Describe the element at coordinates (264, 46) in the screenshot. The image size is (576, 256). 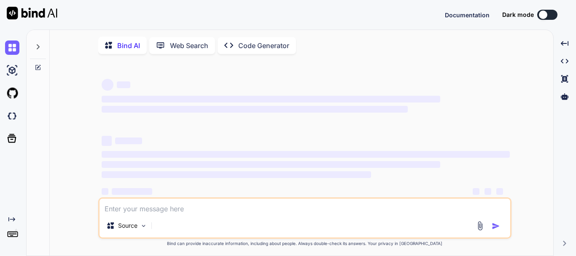
I see `p: Code Generator` at that location.